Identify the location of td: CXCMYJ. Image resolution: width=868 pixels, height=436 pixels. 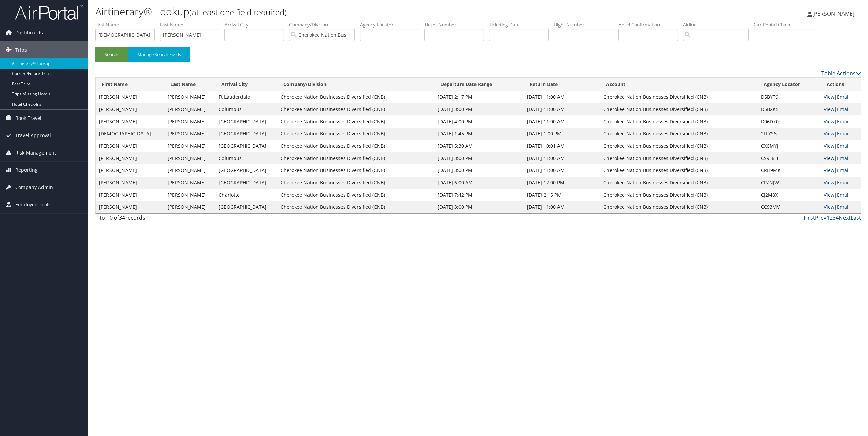
(788, 146).